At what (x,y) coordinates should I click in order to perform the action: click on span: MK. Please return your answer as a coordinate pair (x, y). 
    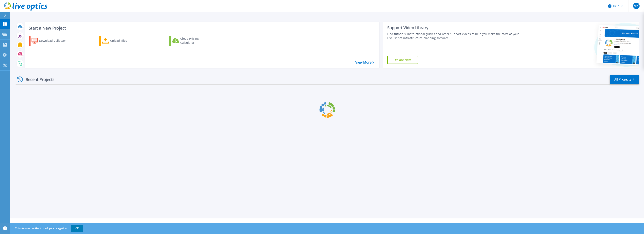
    Looking at the image, I should click on (636, 6).